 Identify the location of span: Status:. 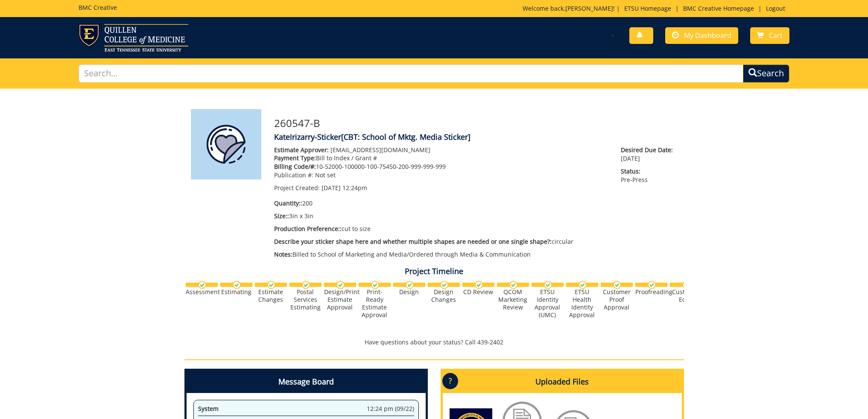
(649, 172).